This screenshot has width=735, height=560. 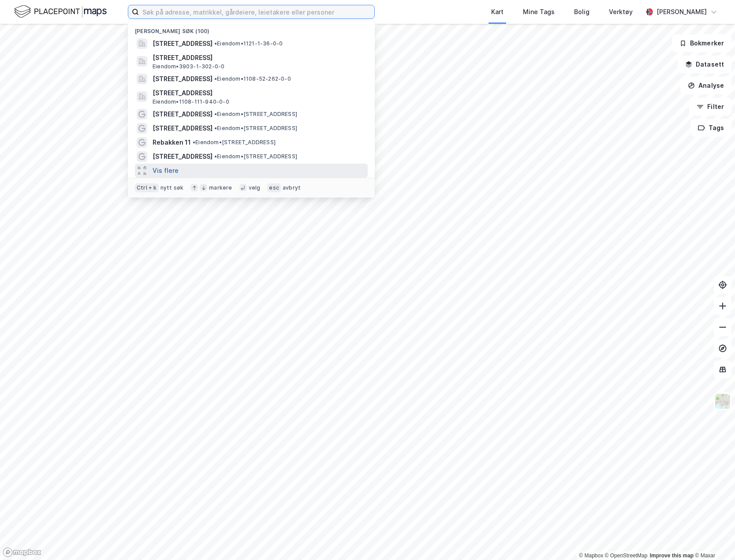 I want to click on div: markere, so click(x=221, y=188).